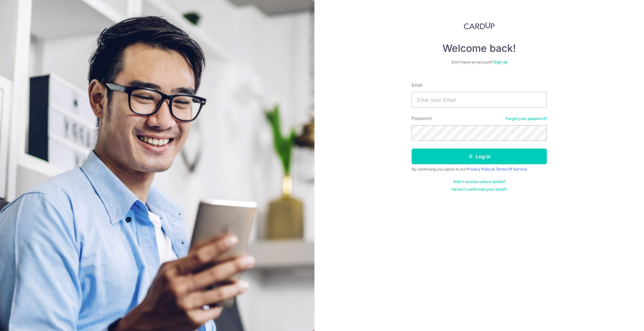 This screenshot has height=331, width=644. What do you see at coordinates (500, 62) in the screenshot?
I see `a: Sign up` at bounding box center [500, 62].